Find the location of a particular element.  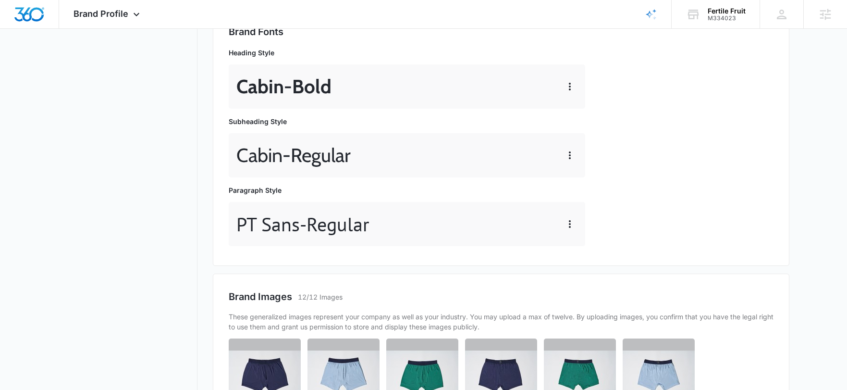

p: Subheading Style is located at coordinates (407, 121).